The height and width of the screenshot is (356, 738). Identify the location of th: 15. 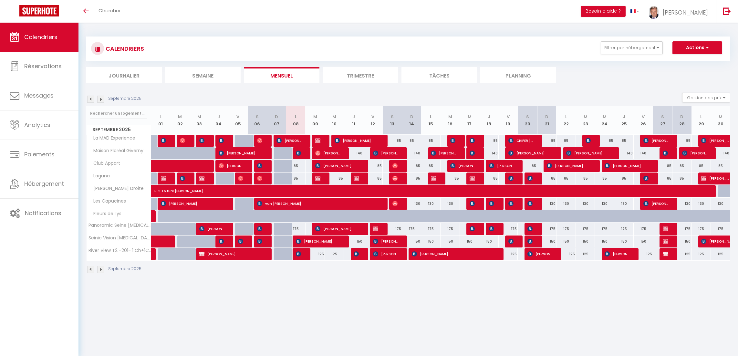
(431, 120).